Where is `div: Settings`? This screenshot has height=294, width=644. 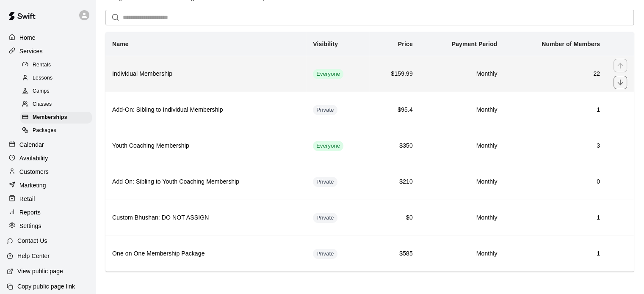
div: Settings is located at coordinates (48, 226).